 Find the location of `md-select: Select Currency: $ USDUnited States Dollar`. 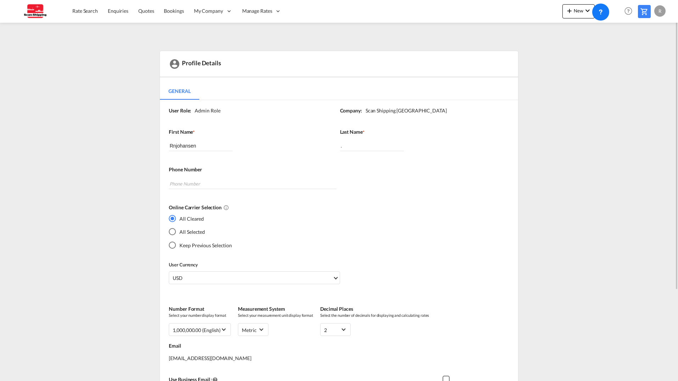

md-select: Select Currency: $ USDUnited States Dollar is located at coordinates (254, 278).